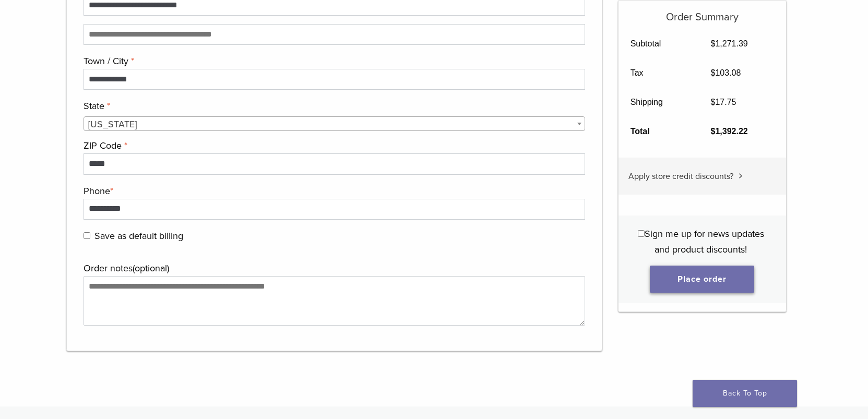 This screenshot has height=419, width=868. I want to click on bdi: 17.75, so click(724, 102).